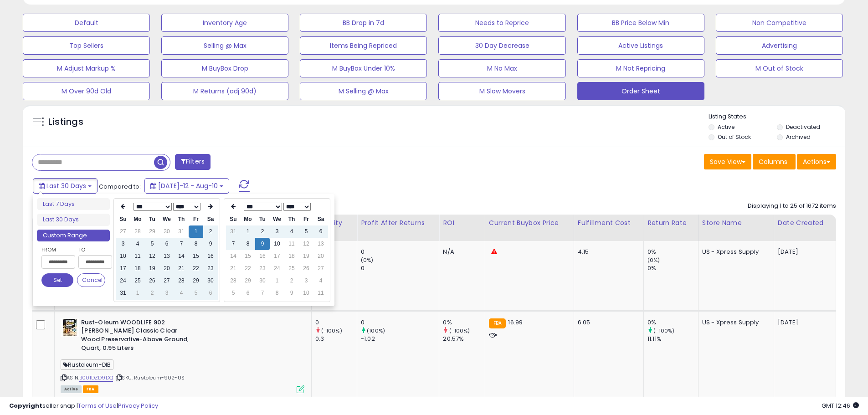 The image size is (868, 415). I want to click on button: BB Drop in 7d, so click(363, 23).